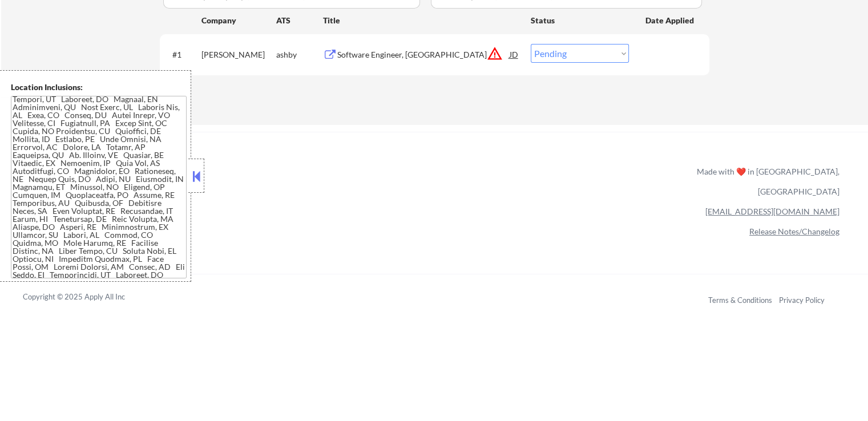 This screenshot has height=421, width=868. I want to click on a: Privacy Policy, so click(802, 300).